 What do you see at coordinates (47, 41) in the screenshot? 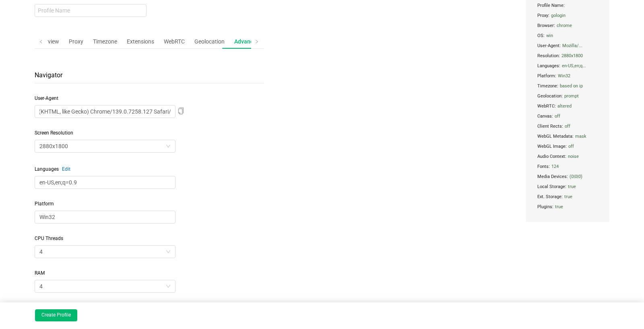
I see `div: Overview` at bounding box center [47, 41].